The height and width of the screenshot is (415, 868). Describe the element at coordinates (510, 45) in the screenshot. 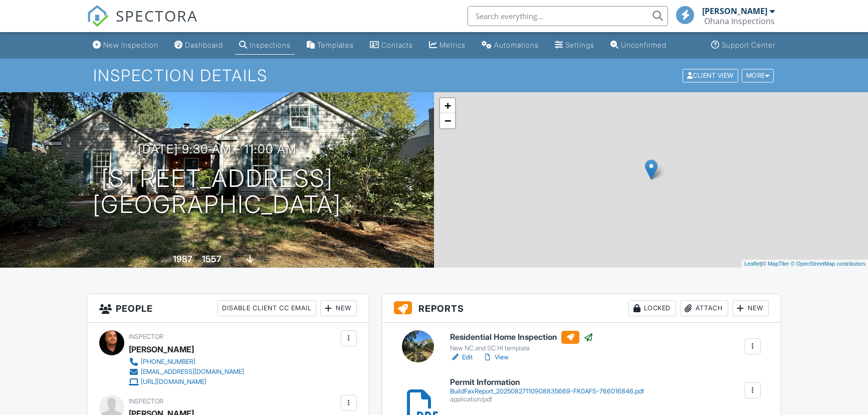

I see `a: Automations (Basic)` at that location.